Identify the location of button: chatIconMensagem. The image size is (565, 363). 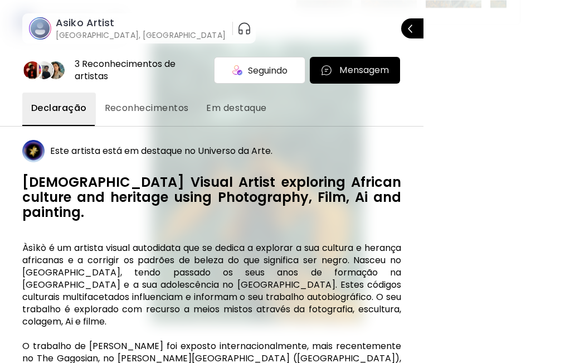
(355, 70).